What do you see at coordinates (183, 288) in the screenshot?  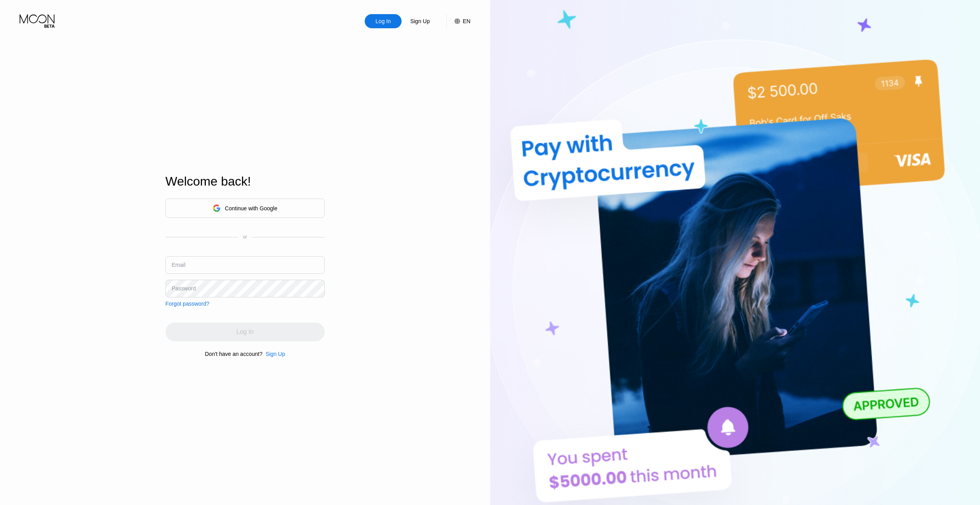 I see `div: Password` at bounding box center [183, 288].